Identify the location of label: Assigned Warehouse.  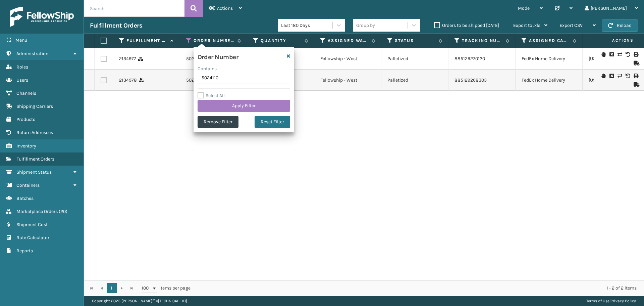
(348, 40).